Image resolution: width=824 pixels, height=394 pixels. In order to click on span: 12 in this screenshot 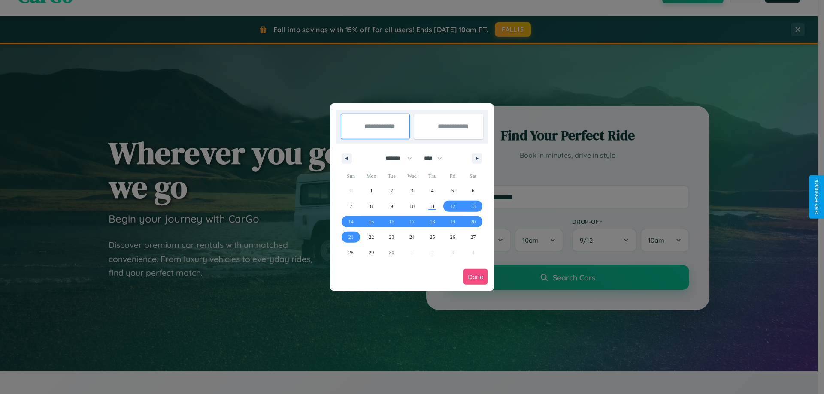, I will do `click(453, 206)`.